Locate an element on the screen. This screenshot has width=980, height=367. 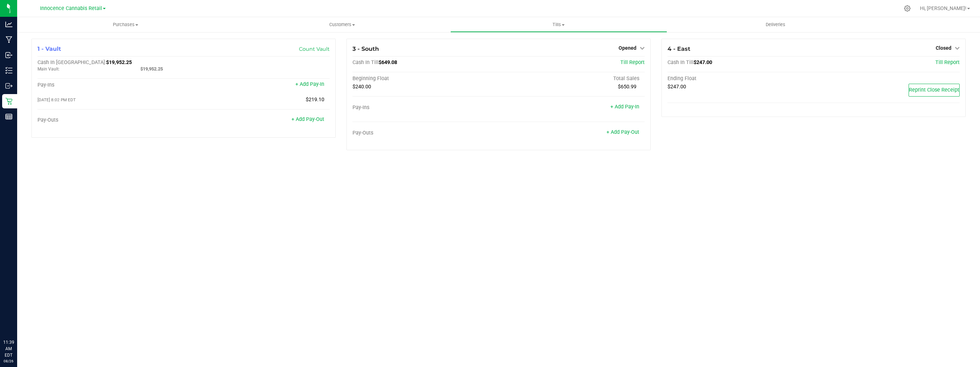
inline-svg: Retail is located at coordinates (9, 101).